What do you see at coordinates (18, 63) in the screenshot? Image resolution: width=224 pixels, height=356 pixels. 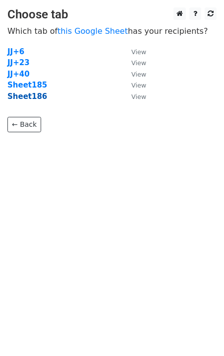 I see `a: JJ+23` at bounding box center [18, 63].